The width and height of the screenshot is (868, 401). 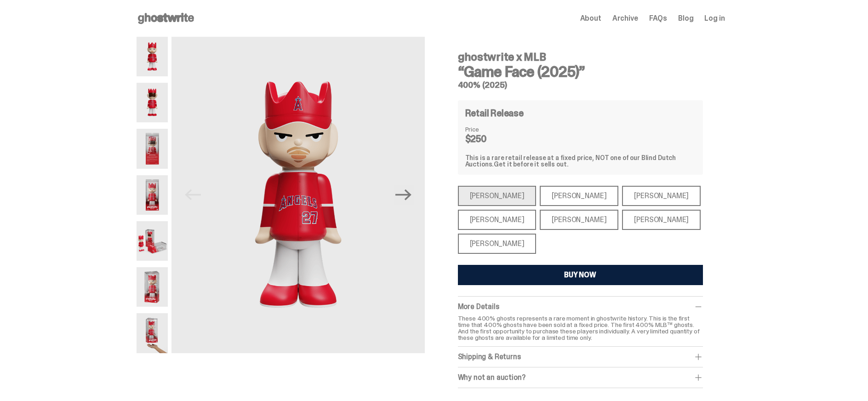 What do you see at coordinates (590, 18) in the screenshot?
I see `a: About` at bounding box center [590, 18].